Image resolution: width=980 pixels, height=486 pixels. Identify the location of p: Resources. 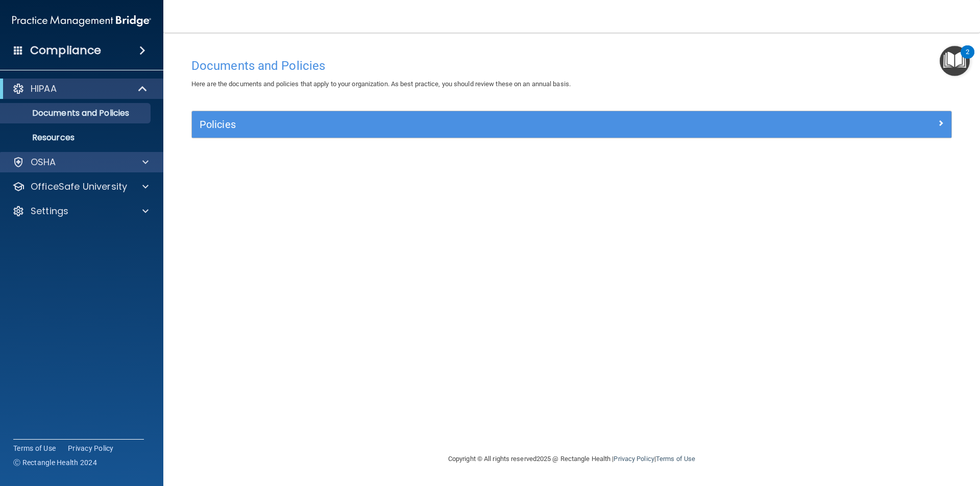
(76, 138).